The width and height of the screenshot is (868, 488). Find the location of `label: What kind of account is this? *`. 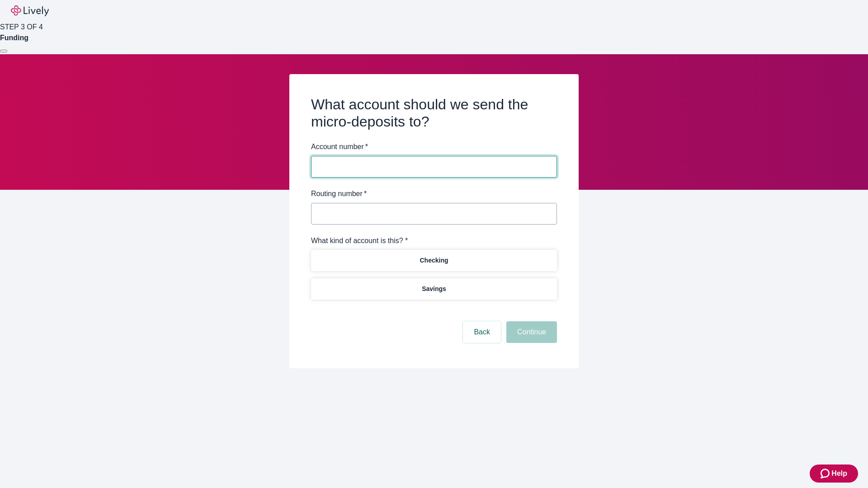

label: What kind of account is this? * is located at coordinates (360, 241).